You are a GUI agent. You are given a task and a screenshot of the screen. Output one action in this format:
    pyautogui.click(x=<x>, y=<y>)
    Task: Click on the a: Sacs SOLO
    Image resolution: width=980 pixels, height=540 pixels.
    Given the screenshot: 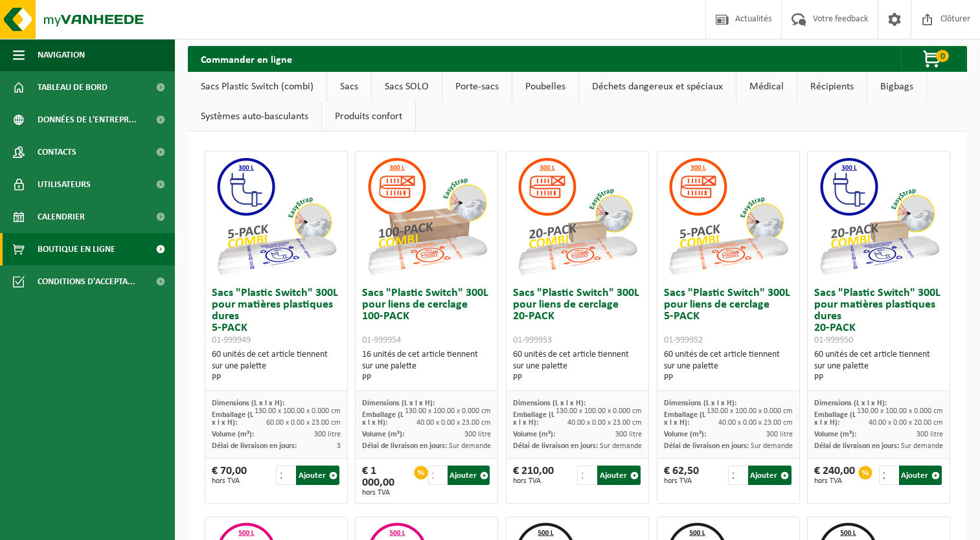 What is the action you would take?
    pyautogui.click(x=407, y=87)
    